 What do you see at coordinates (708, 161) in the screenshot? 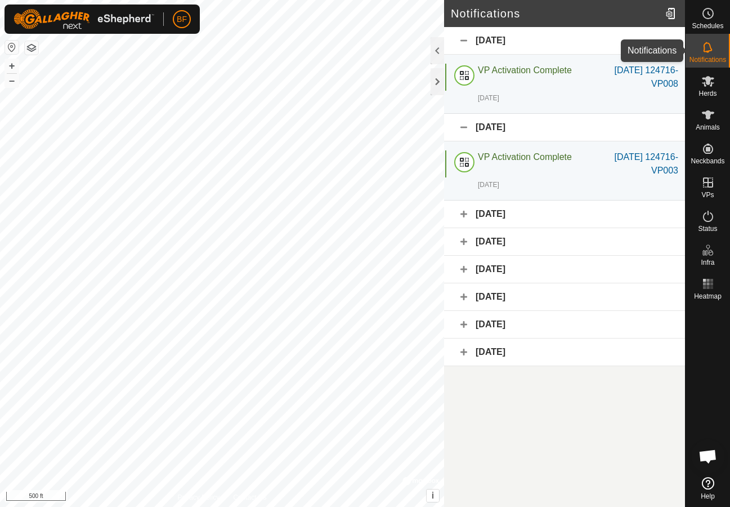
I see `span: Neckbands` at bounding box center [708, 161].